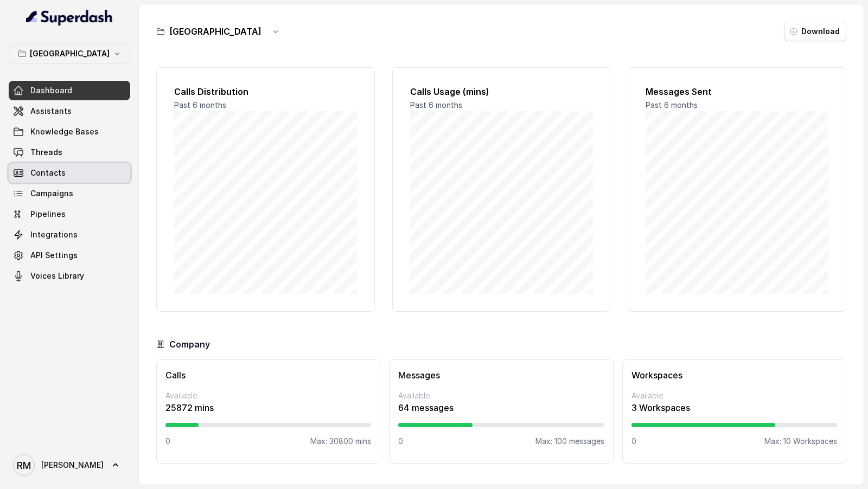 The image size is (868, 489). Describe the element at coordinates (51, 194) in the screenshot. I see `span: Campaigns` at that location.